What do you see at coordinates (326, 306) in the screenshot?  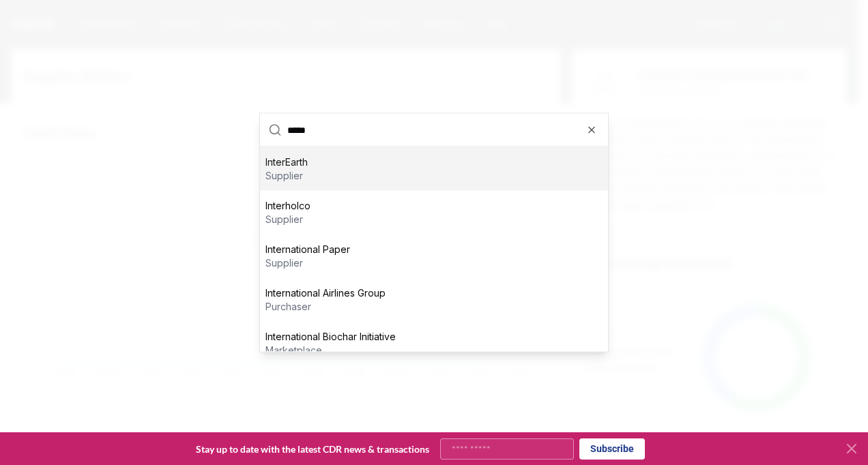 I see `p: purchaser` at bounding box center [326, 306].